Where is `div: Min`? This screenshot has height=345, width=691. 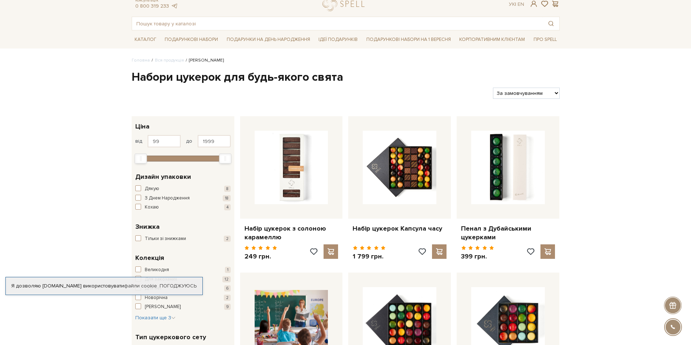
div: Min is located at coordinates (141, 159).